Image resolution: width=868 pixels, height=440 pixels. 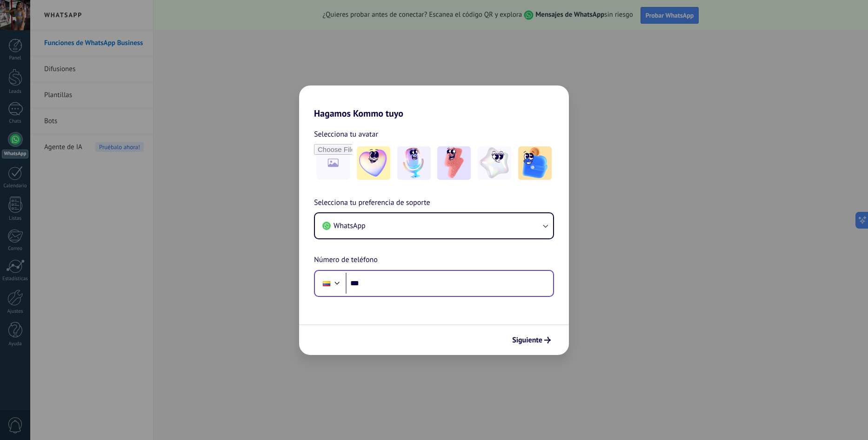 I want to click on h2: Hagamos Kommo tuyo, so click(x=434, y=102).